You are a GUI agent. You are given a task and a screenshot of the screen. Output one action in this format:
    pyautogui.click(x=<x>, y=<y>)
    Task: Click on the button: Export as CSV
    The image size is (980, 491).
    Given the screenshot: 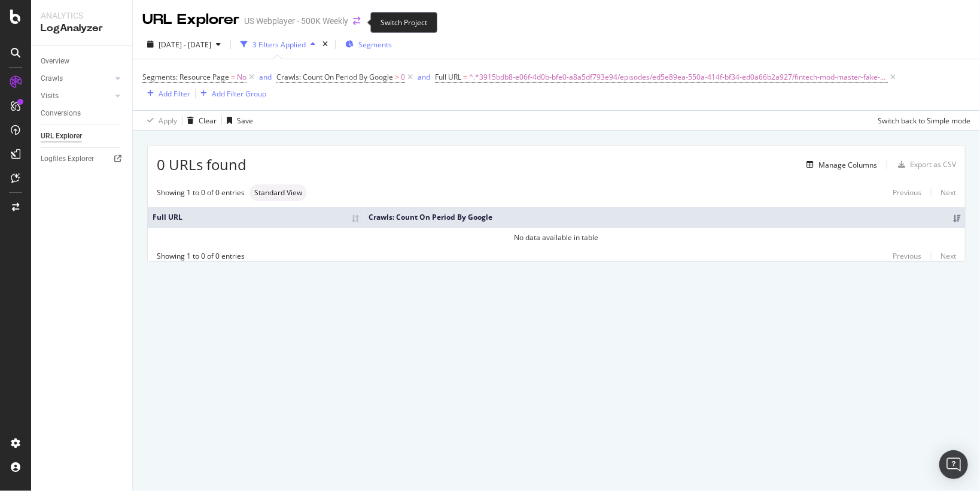 What is the action you would take?
    pyautogui.click(x=924, y=165)
    